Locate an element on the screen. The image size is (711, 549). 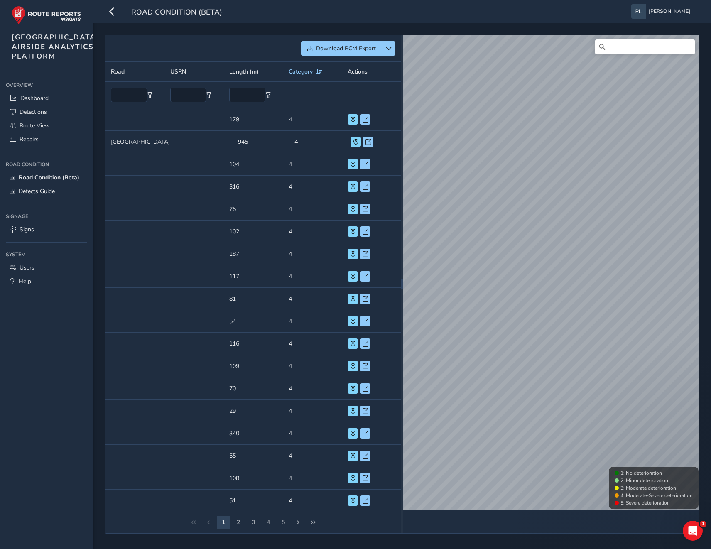
a: Road Condition (Beta) is located at coordinates (46, 177).